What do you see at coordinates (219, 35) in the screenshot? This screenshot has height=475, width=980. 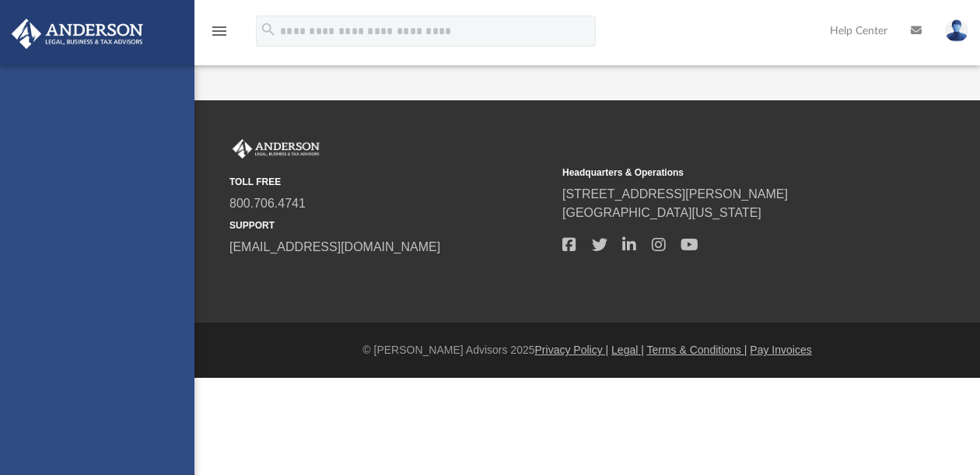 I see `a: menu` at bounding box center [219, 35].